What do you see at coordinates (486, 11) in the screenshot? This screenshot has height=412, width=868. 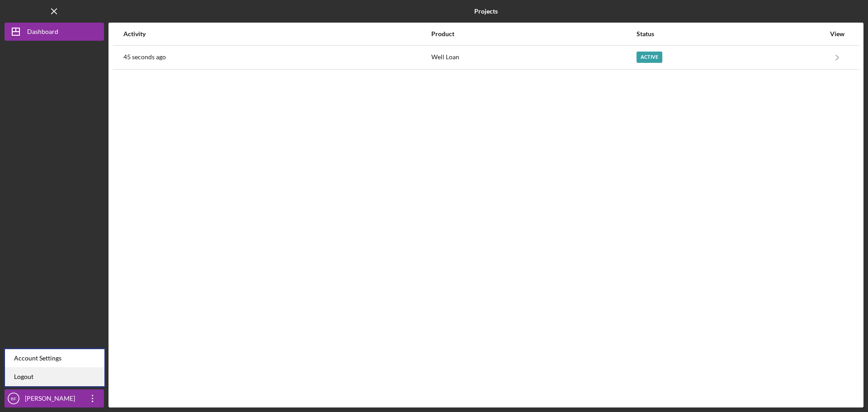 I see `b: Projects` at bounding box center [486, 11].